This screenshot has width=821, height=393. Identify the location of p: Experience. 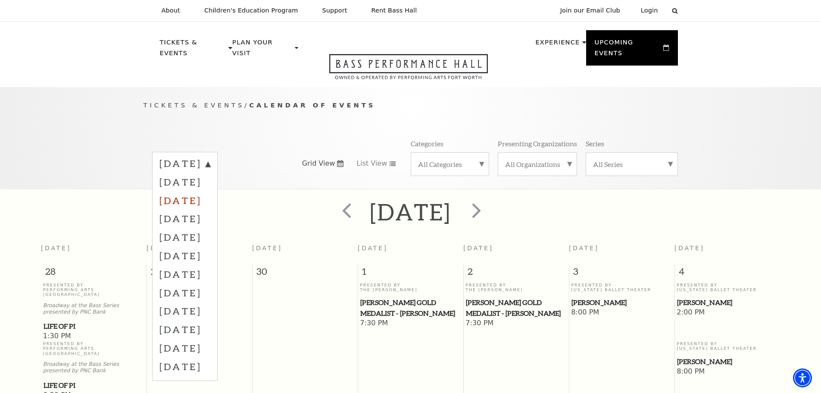
(557, 45).